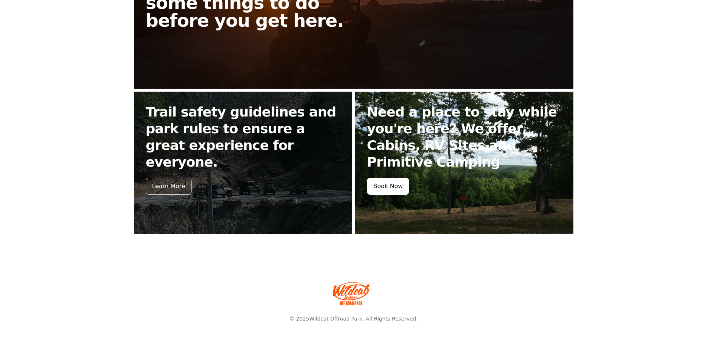 The height and width of the screenshot is (338, 707). What do you see at coordinates (243, 137) in the screenshot?
I see `h2: Trail safety guidelines and park rules to ensure a great experience for everyone.` at bounding box center [243, 137].